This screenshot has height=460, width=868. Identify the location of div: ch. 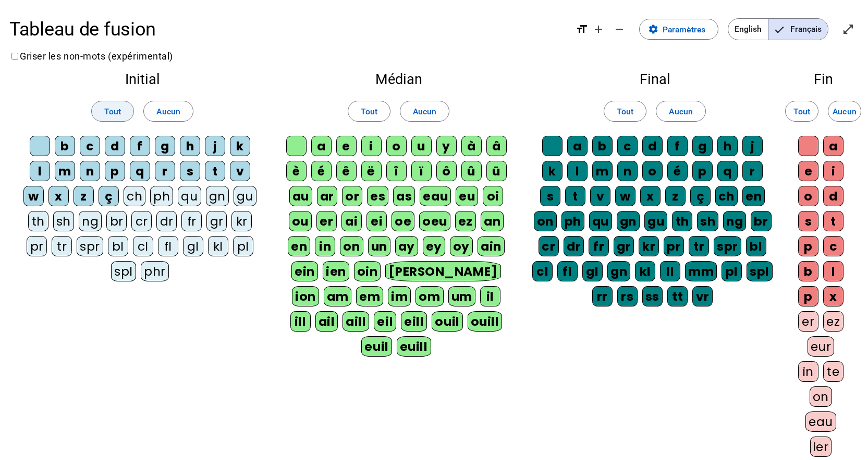
(135, 195).